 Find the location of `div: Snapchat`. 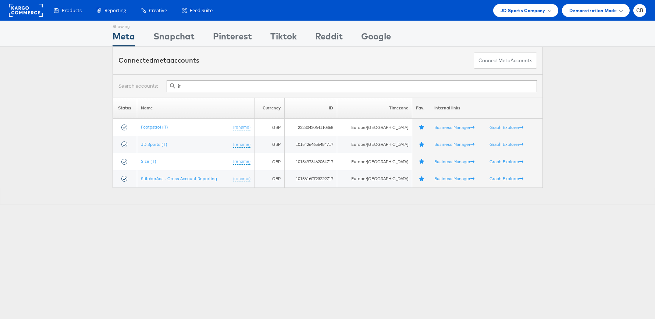

div: Snapchat is located at coordinates (174, 38).